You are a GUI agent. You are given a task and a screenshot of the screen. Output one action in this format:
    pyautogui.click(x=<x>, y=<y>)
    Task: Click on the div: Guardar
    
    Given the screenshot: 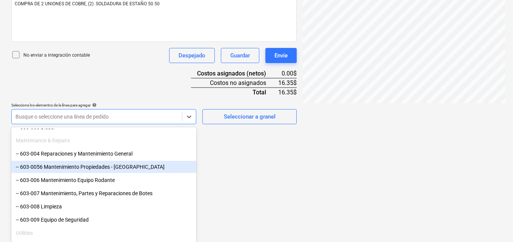 What is the action you would take?
    pyautogui.click(x=240, y=55)
    